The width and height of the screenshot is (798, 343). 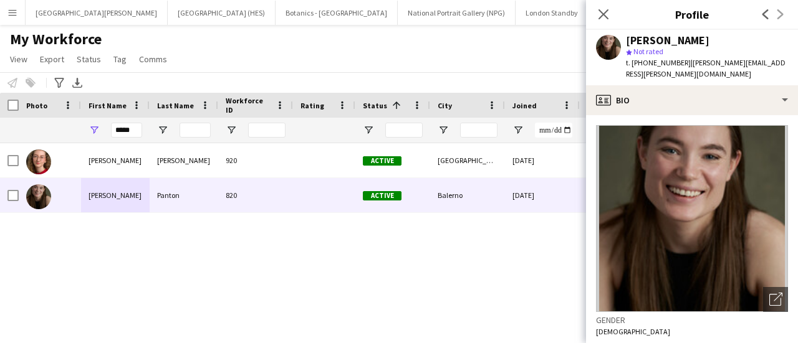 What do you see at coordinates (195, 130) in the screenshot?
I see `input: Last Name Filter Input` at bounding box center [195, 130].